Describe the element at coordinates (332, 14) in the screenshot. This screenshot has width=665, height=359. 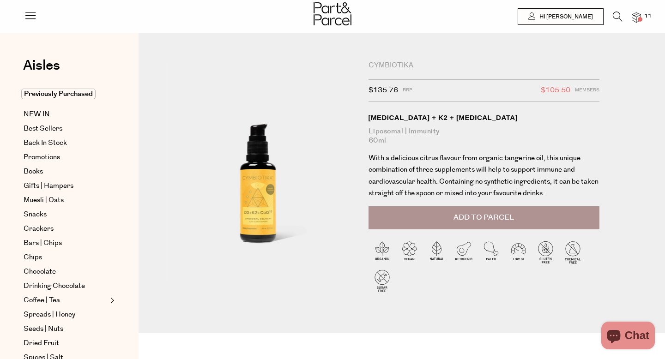
I see `img: Part&Parcel` at that location.